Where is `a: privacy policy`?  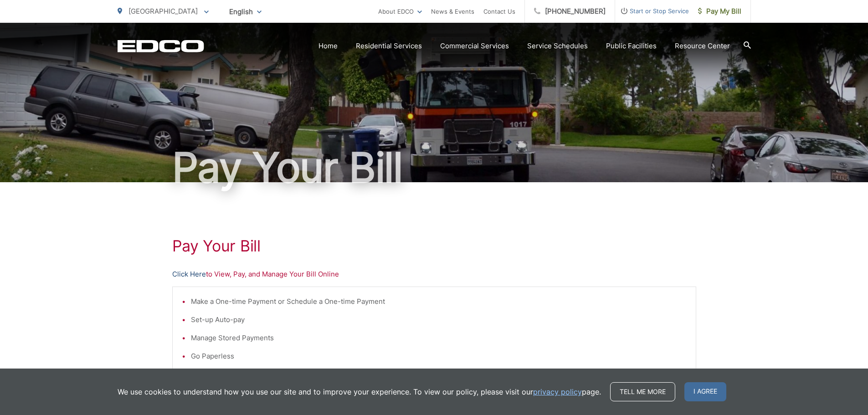 a: privacy policy is located at coordinates (557, 392).